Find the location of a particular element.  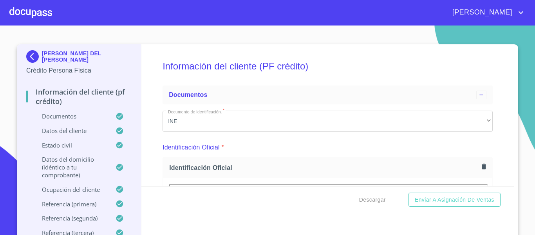

p: Información del cliente (PF crédito) is located at coordinates (79, 96).